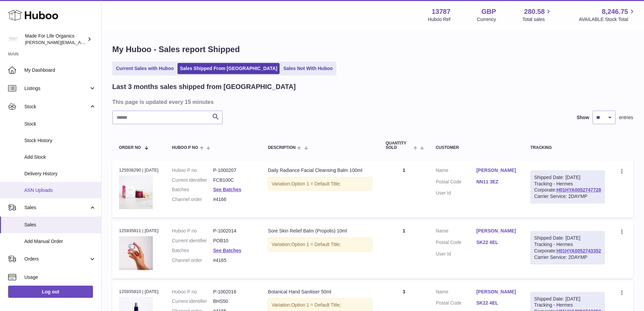 This screenshot has width=644, height=311. I want to click on dd: POB10, so click(234, 240).